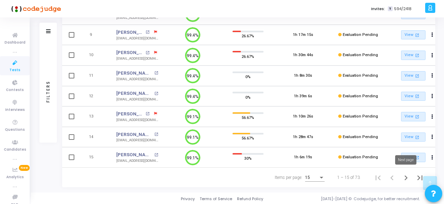 This screenshot has width=444, height=204. What do you see at coordinates (403, 9) in the screenshot?
I see `span: 594/2418` at bounding box center [403, 9].